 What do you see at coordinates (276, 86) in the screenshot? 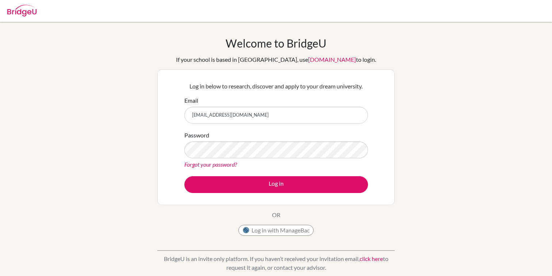
I see `p: Log in below to research, discover and apply to your dream university.` at bounding box center [276, 86].